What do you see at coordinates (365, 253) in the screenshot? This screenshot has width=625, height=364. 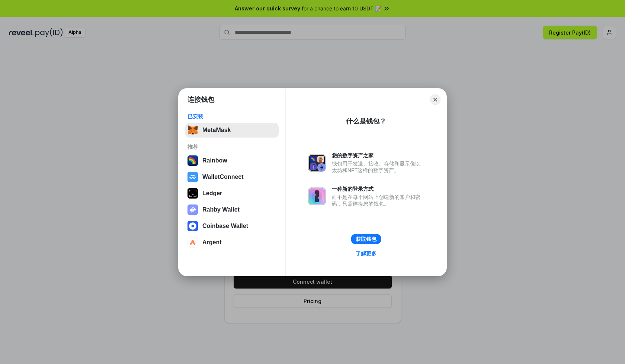 I see `div: 了解更多` at bounding box center [365, 253].